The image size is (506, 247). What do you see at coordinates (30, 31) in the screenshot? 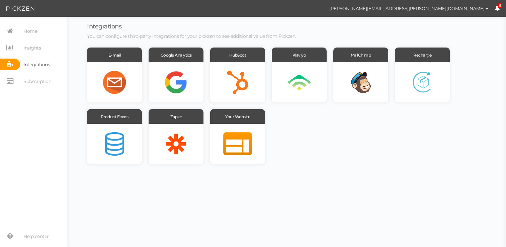
I see `span: Home` at bounding box center [30, 31].